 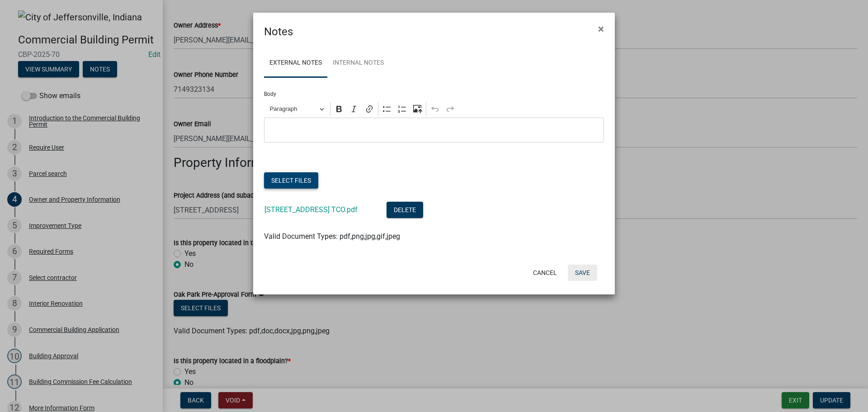 I want to click on button: Cancel, so click(x=545, y=273).